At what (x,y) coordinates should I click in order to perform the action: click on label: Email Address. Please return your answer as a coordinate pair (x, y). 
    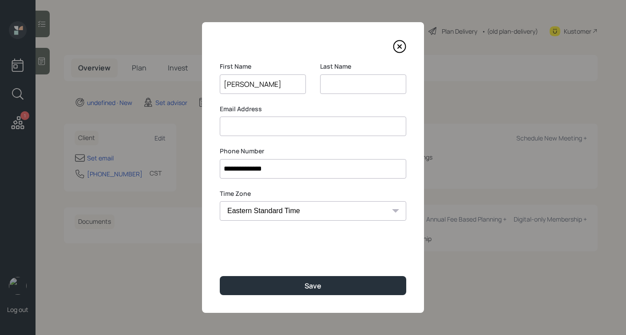
    Looking at the image, I should click on (313, 109).